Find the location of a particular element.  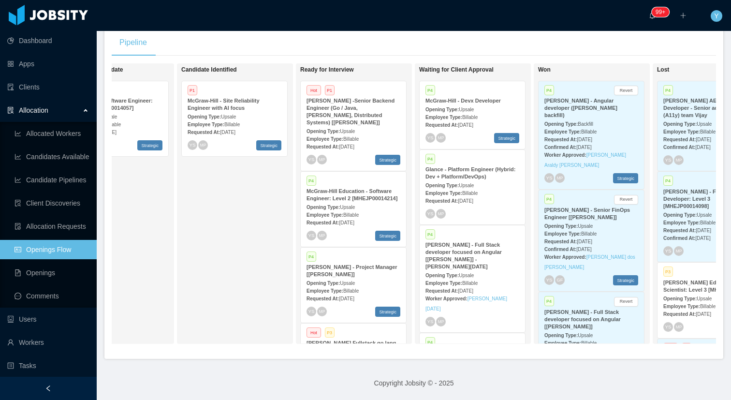

h1: Looking for candidate is located at coordinates (130, 70).